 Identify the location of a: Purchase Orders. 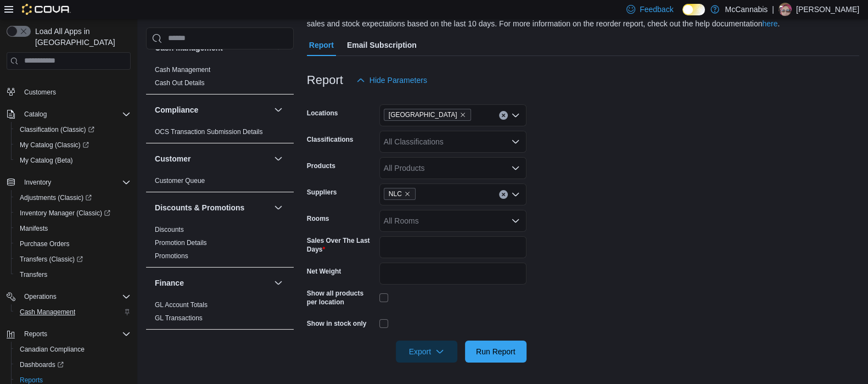
(45, 244).